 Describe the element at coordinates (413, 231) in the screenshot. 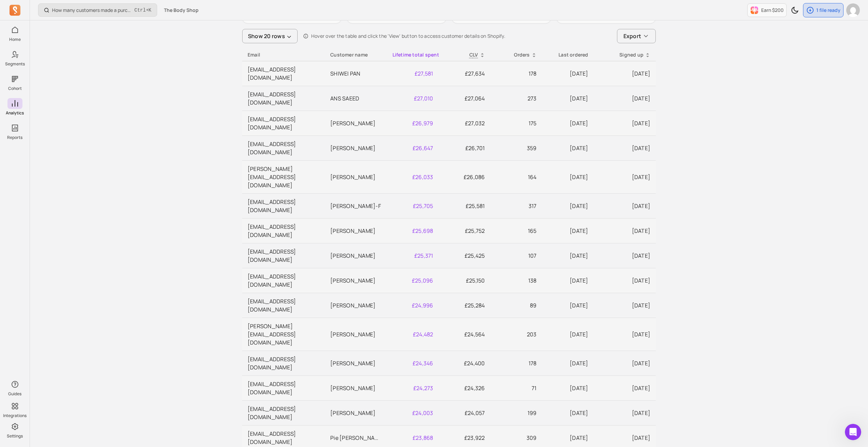

I see `td: £25,698` at that location.